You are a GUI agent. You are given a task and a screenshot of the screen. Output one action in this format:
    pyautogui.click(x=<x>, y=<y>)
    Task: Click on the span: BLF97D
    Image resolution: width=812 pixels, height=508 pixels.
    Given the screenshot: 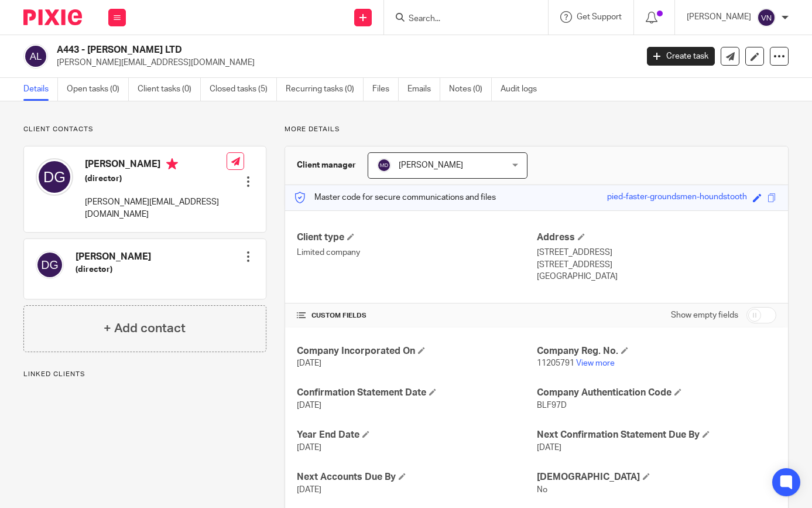 What is the action you would take?
    pyautogui.click(x=552, y=405)
    